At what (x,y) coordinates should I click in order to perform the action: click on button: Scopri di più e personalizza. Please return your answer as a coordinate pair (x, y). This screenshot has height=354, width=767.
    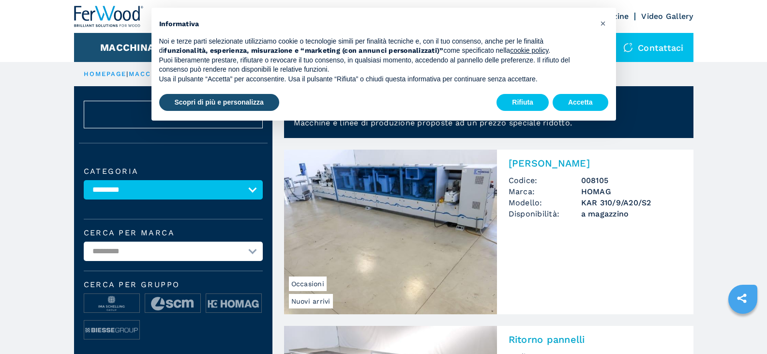
    Looking at the image, I should click on (219, 103).